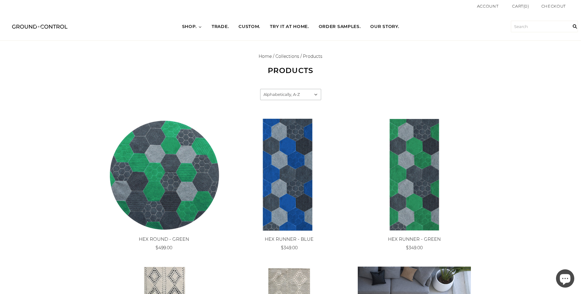 This screenshot has width=581, height=294. Describe the element at coordinates (526, 6) in the screenshot. I see `span: 0` at that location.